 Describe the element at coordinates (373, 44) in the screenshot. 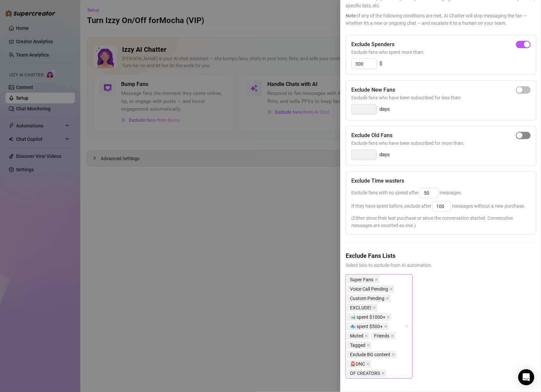

I see `h5: Exclude Spenders` at that location.